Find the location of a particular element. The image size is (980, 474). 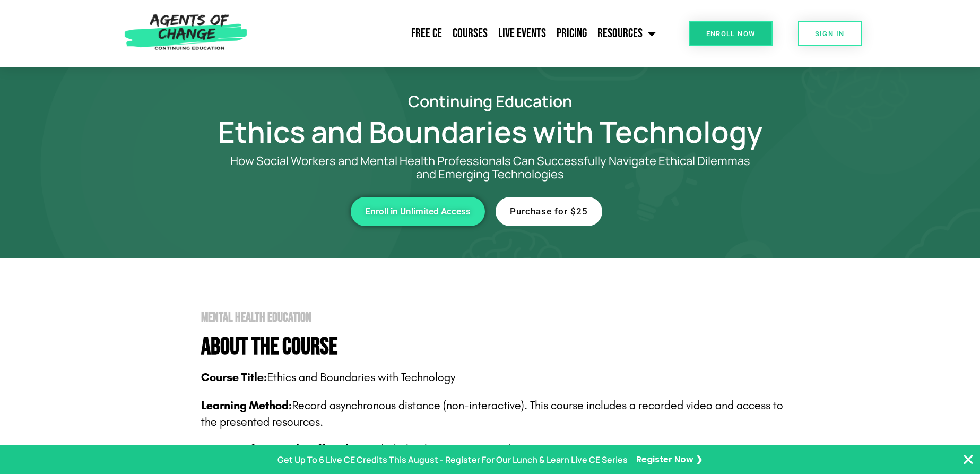

nav: Menu is located at coordinates (457, 33).